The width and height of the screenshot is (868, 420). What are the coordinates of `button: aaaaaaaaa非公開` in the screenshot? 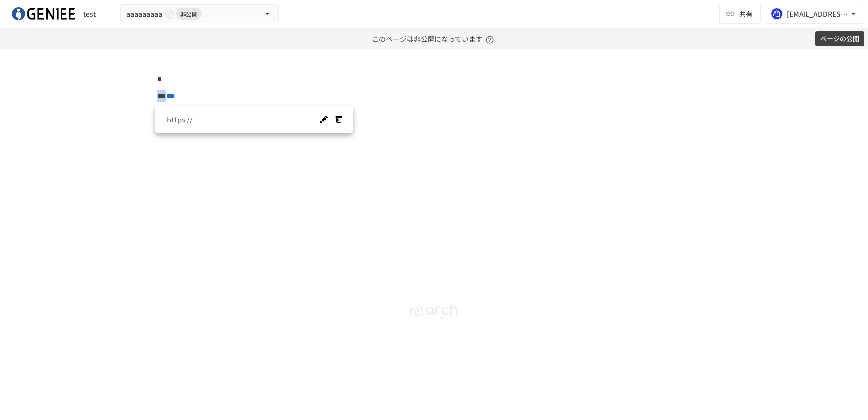 It's located at (199, 14).